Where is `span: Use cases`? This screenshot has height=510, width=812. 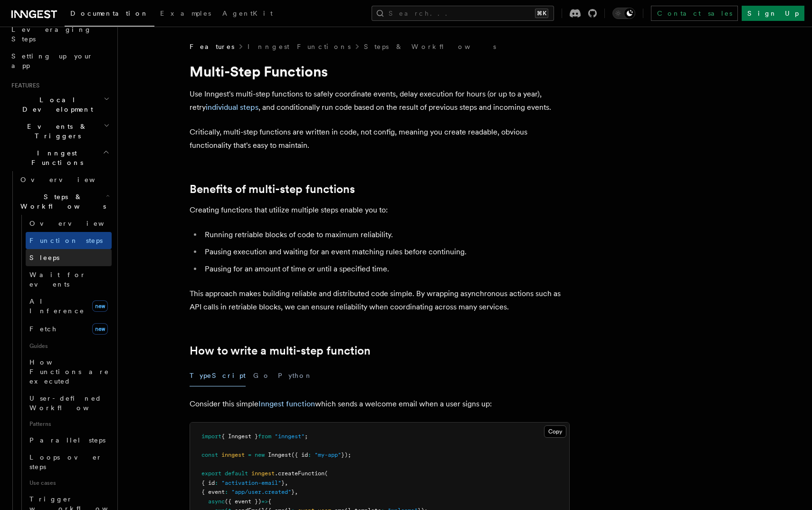
span: Use cases is located at coordinates (69, 482).